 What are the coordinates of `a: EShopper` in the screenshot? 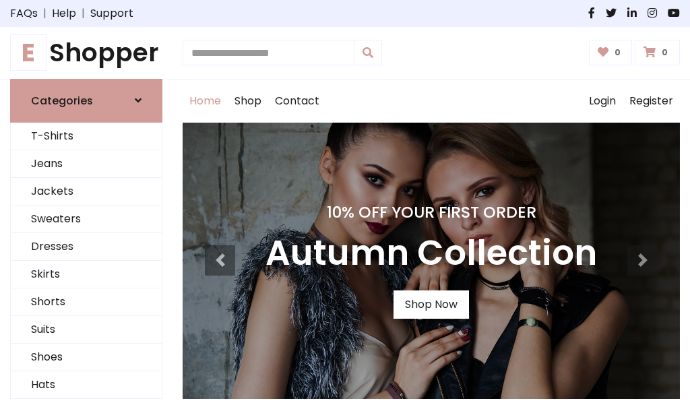 It's located at (86, 53).